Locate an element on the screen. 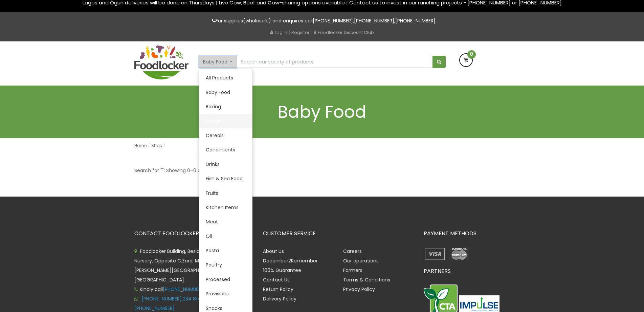 This screenshot has height=312, width=644. h3: CONTACT FOODLOCKER is located at coordinates (193, 233).